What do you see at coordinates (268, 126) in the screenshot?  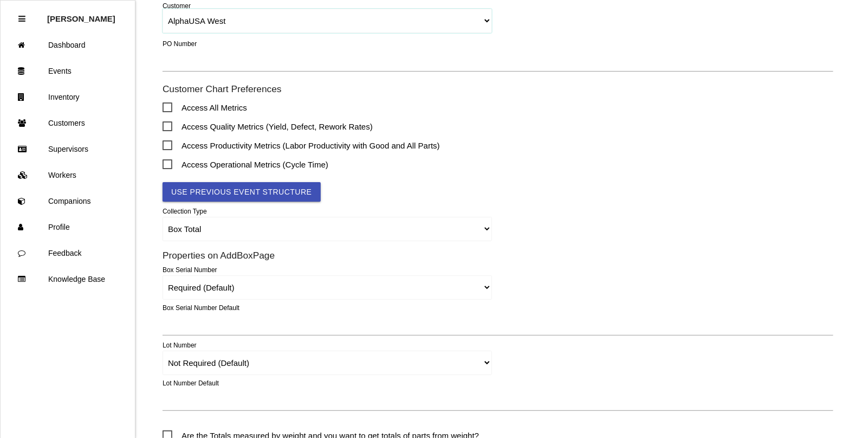 I see `span: Access Quality Metrics (Yield, Defect, Rework Rates)` at bounding box center [268, 126].